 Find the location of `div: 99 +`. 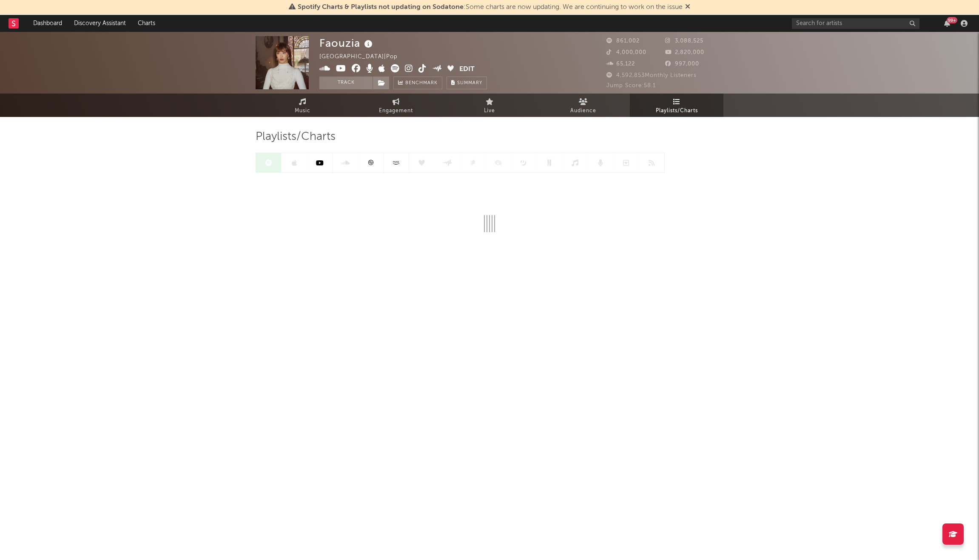

div: 99 + is located at coordinates (951, 19).